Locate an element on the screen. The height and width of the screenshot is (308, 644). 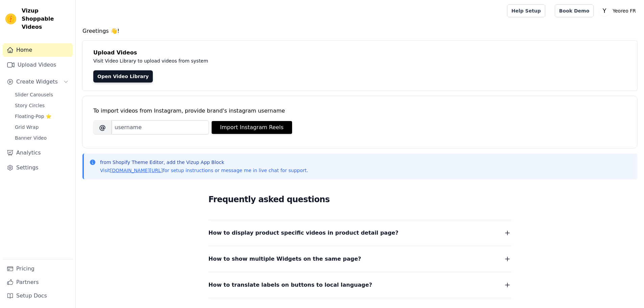
p: Visit for setup instructions or message me in live chat for support. is located at coordinates (204, 170).